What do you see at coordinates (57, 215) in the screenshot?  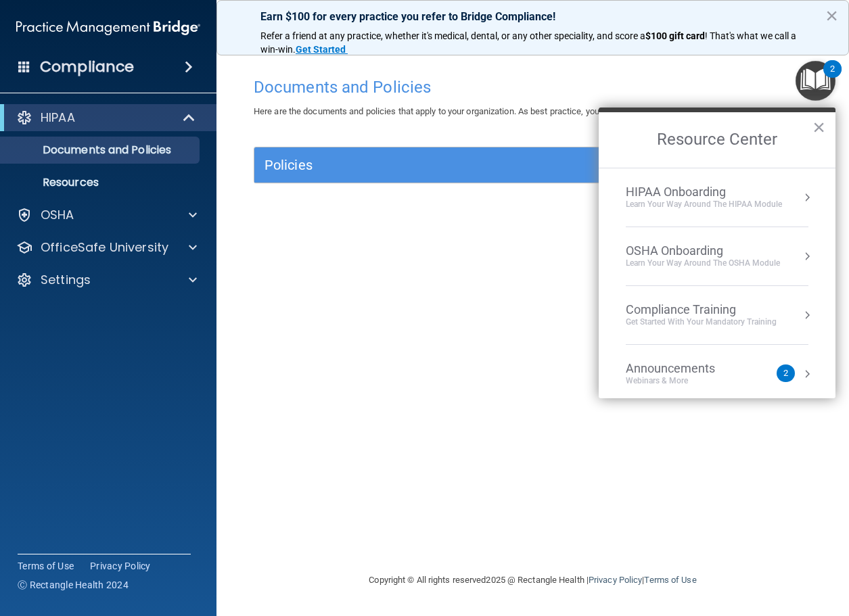 I see `p: OSHA` at bounding box center [57, 215].